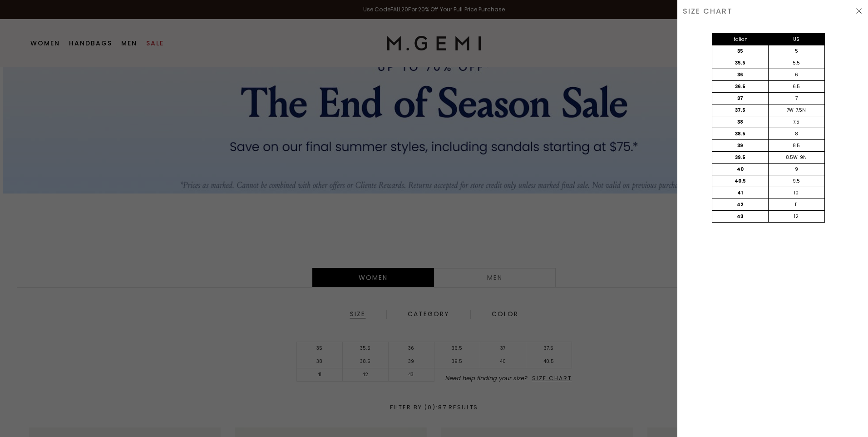  I want to click on div: US, so click(796, 39).